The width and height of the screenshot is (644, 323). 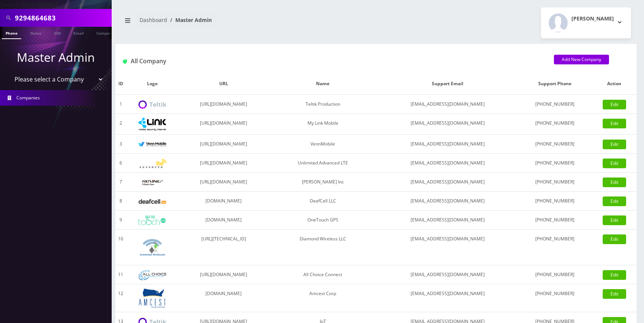 What do you see at coordinates (152, 275) in the screenshot?
I see `img: All Choice Connect` at bounding box center [152, 275].